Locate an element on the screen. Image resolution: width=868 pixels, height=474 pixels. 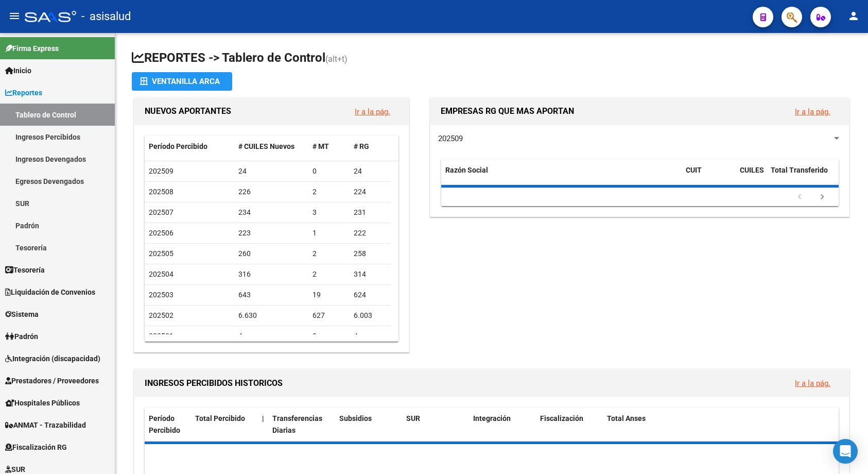
h1: REPORTES -> Tablero de Control is located at coordinates (492, 58).